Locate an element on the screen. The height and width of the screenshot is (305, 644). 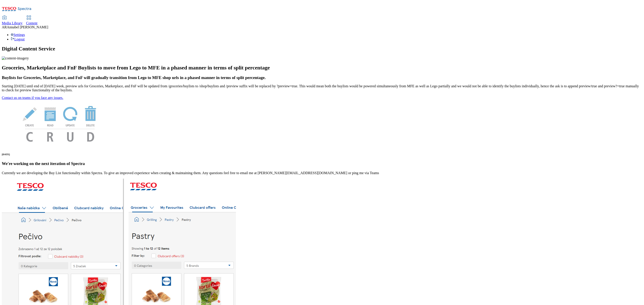
span: Content is located at coordinates (32, 23).